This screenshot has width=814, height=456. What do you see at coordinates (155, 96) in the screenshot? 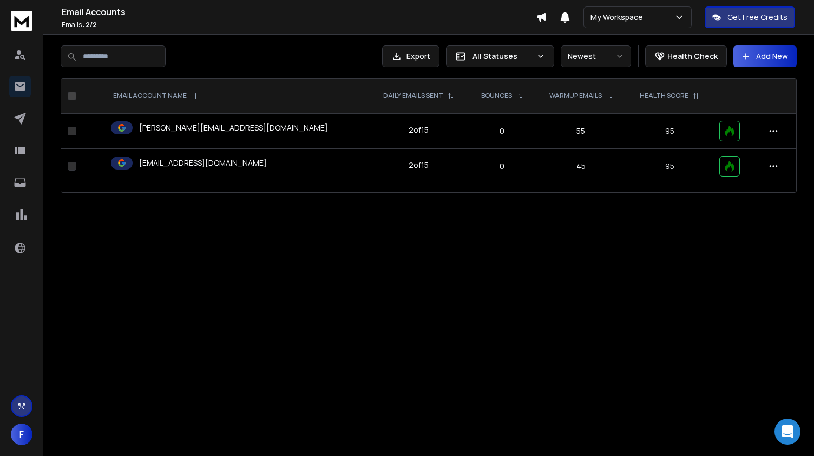
I see `div: EMAIL ACCOUNT NAME` at bounding box center [155, 96].